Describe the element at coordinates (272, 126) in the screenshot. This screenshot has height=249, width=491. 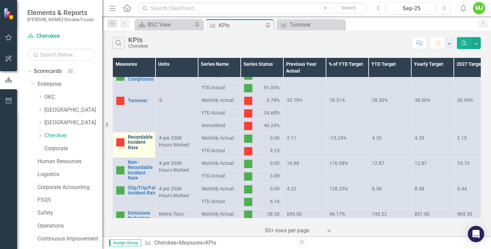
I see `span: 46.24%` at that location.